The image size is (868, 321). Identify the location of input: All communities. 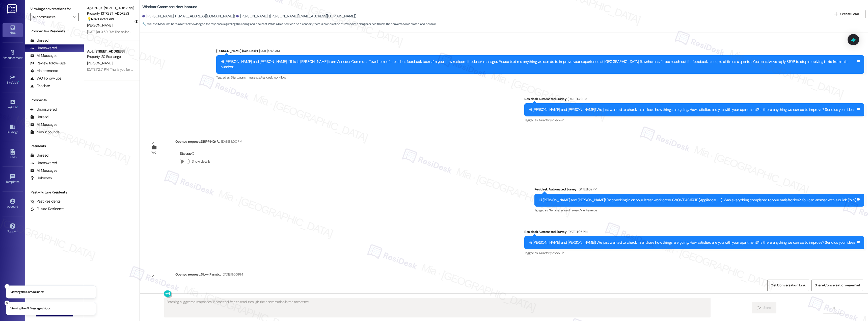
(51, 17).